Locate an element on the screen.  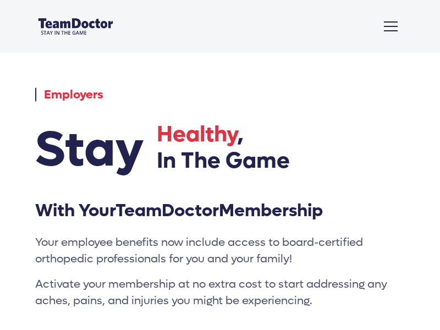
span: Stay is located at coordinates (89, 150).